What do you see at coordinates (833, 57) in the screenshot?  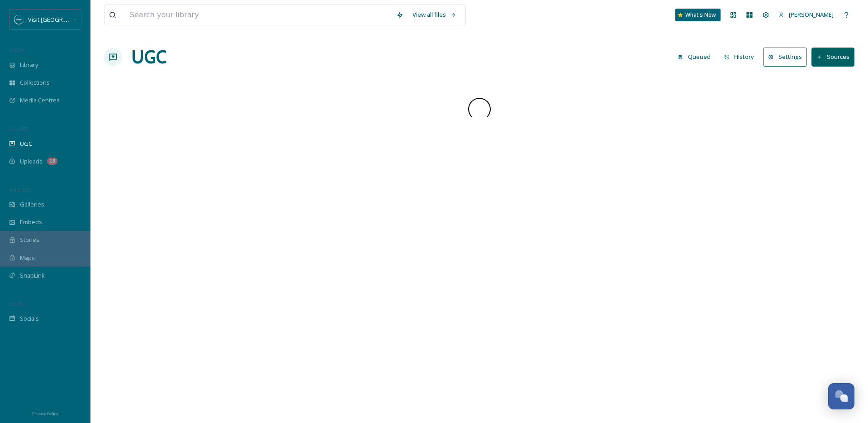 I see `button: Sources` at bounding box center [833, 57].